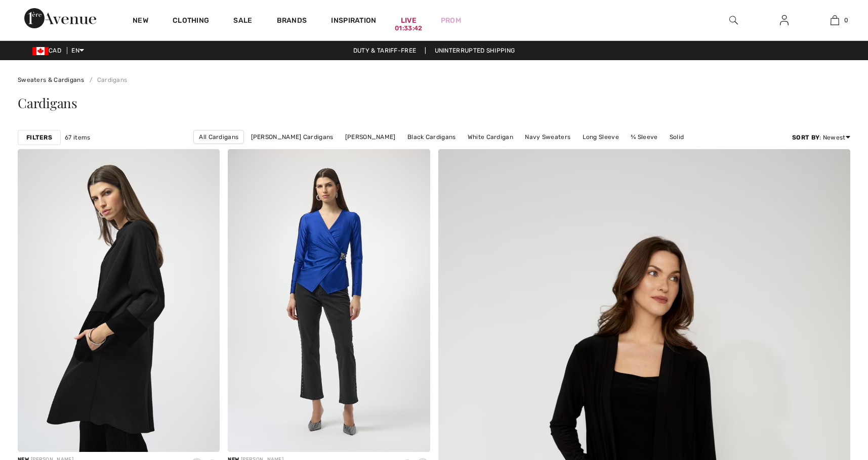 Image resolution: width=868 pixels, height=460 pixels. I want to click on a: Sign In, so click(784, 20).